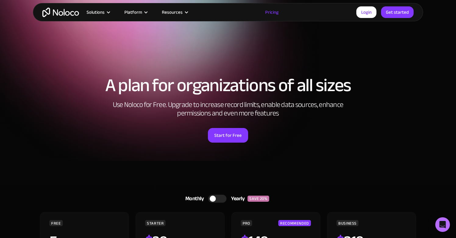 This screenshot has width=456, height=238. I want to click on div: SAVE 20%, so click(258, 199).